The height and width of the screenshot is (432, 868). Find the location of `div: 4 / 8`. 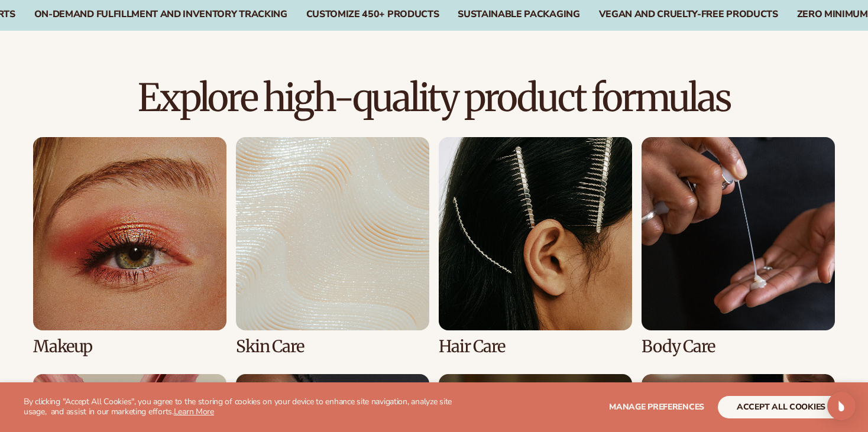

div: 4 / 8 is located at coordinates (738, 246).